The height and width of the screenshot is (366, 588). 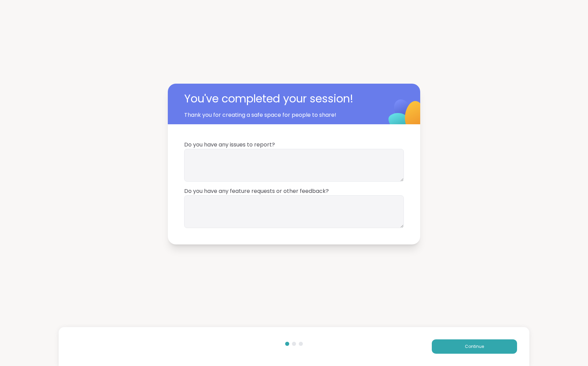 I want to click on span: Thank you for creating a safe space for people to share!, so click(x=278, y=115).